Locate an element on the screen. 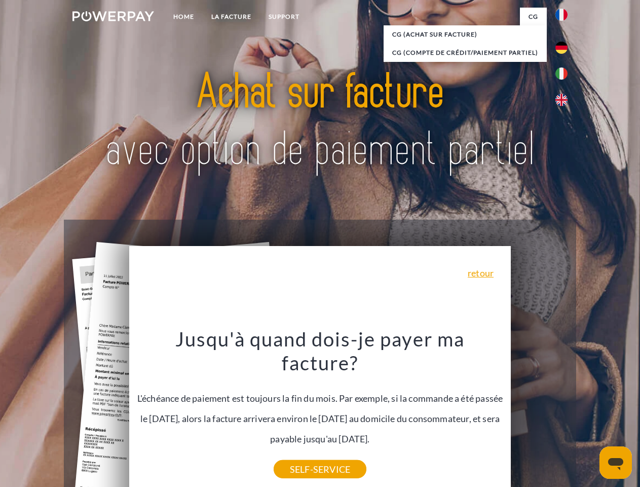 The height and width of the screenshot is (487, 640). a: CG (achat sur facture) is located at coordinates (465, 34).